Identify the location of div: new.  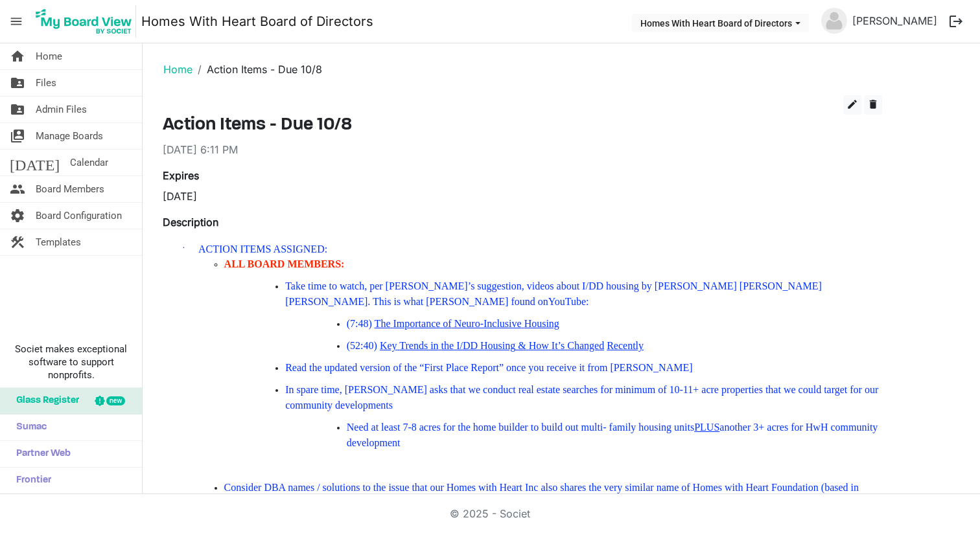
(115, 401).